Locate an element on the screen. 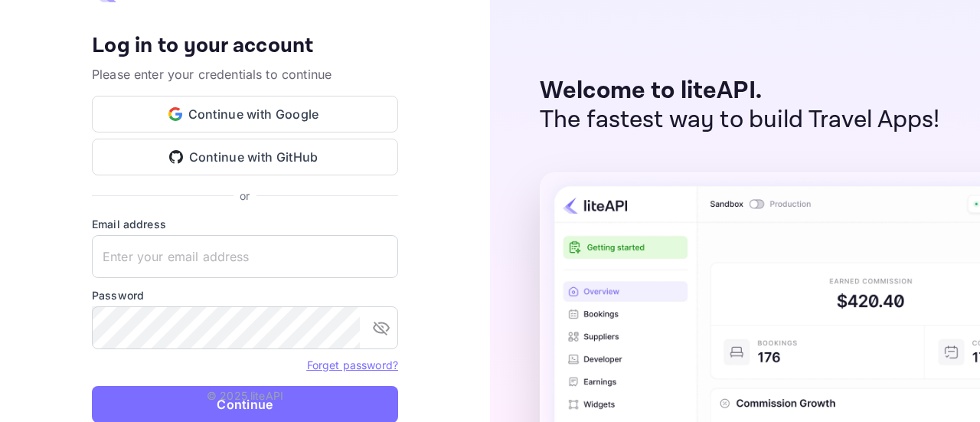 Image resolution: width=980 pixels, height=422 pixels. p: Please enter your credentials to continue is located at coordinates (245, 74).